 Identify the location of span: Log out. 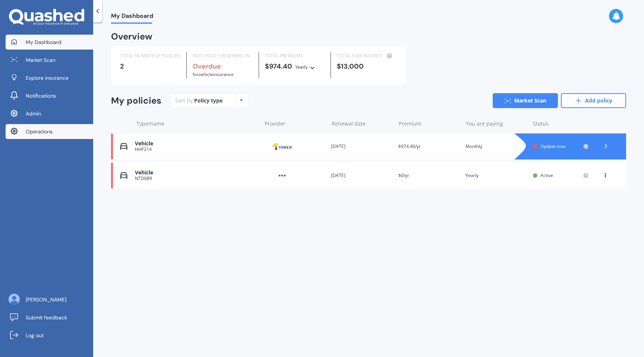
(35, 336).